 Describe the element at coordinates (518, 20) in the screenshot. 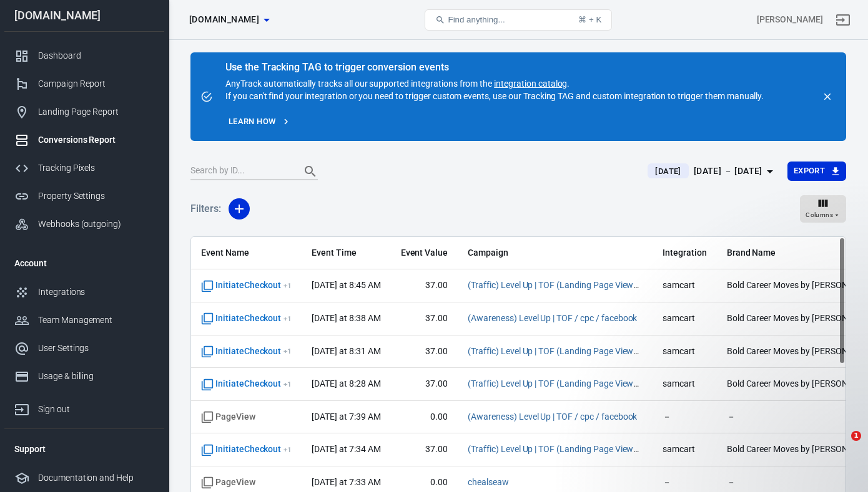

I see `button: Find anything...⌘ + K` at that location.